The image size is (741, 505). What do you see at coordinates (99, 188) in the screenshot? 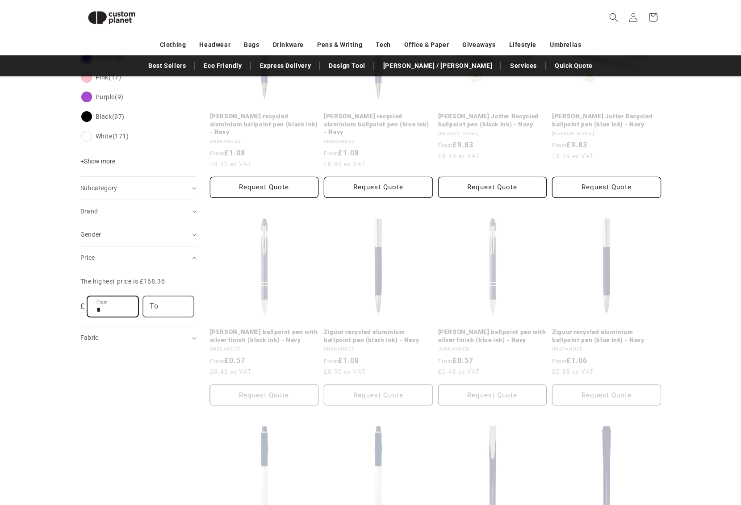
I see `span: Subcategory` at bounding box center [99, 188].